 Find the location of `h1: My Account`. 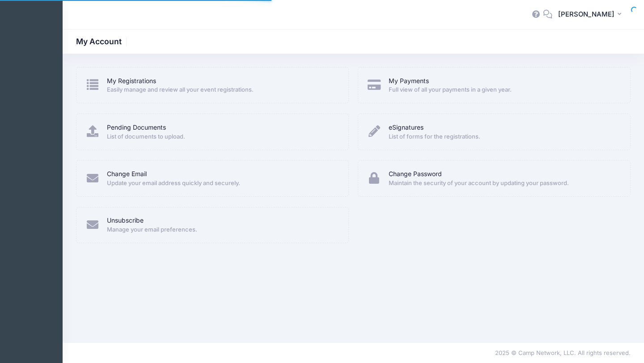

h1: My Account is located at coordinates (103, 41).